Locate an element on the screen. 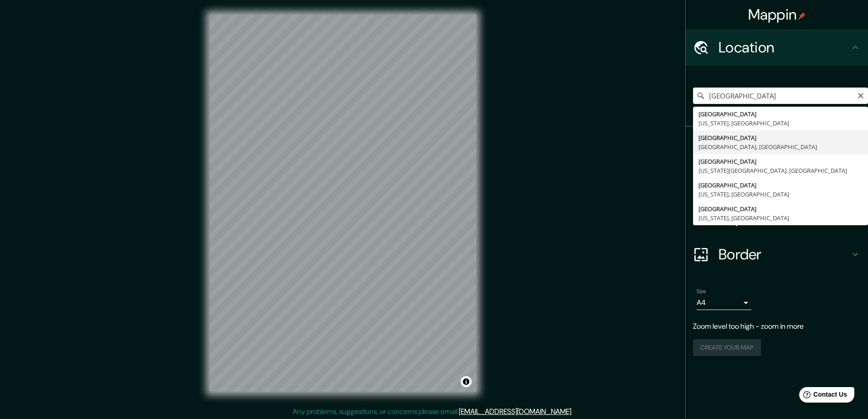 This screenshot has width=868, height=419. p: Any problems, suggestions, or concerns please email . is located at coordinates (432, 412).